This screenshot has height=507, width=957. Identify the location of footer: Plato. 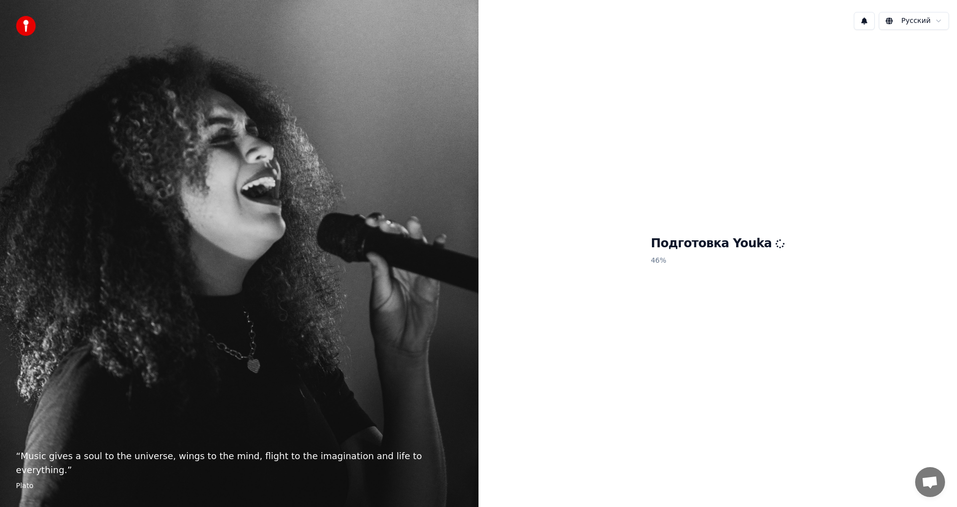
(239, 486).